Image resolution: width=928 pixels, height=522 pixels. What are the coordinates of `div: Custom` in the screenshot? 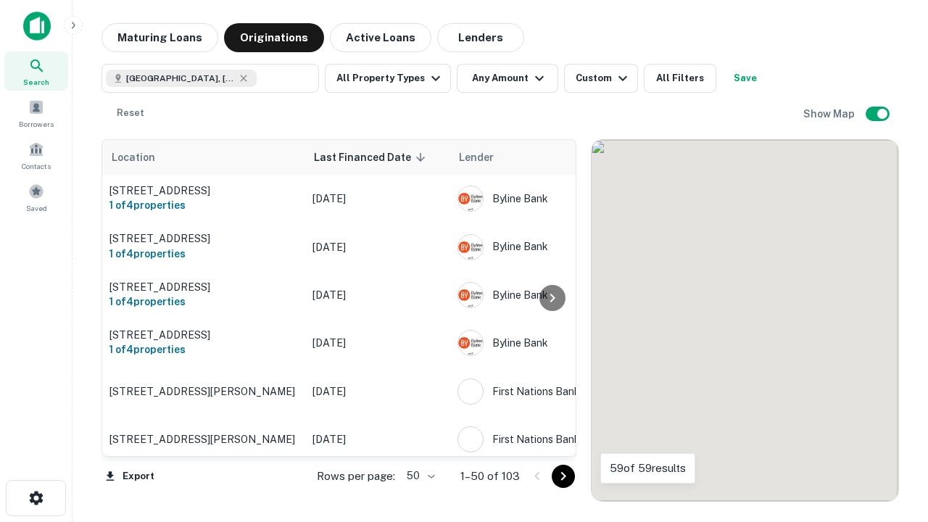 It's located at (603, 78).